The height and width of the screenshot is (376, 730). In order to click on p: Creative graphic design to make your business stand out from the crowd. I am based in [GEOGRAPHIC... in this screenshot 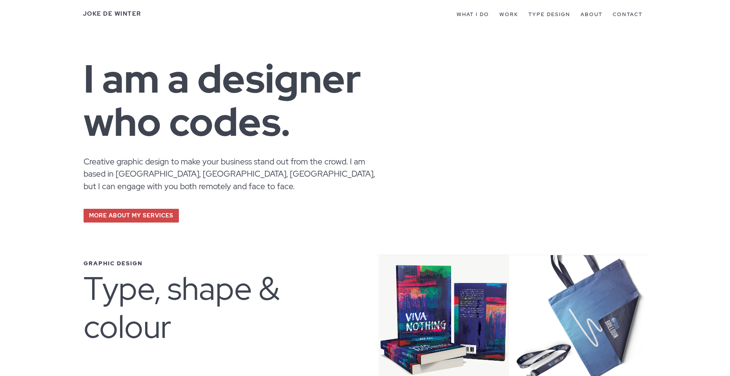, I will do `click(235, 195)`.